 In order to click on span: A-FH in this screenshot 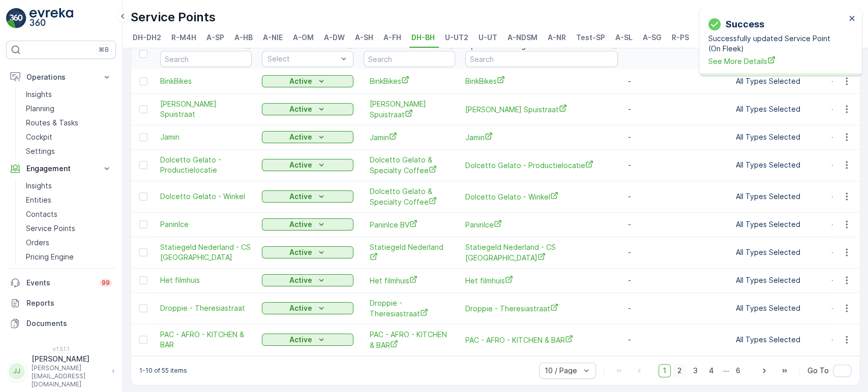, I will do `click(392, 37)`.